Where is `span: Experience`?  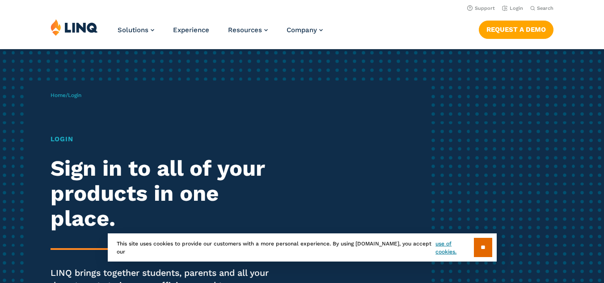 span: Experience is located at coordinates (191, 30).